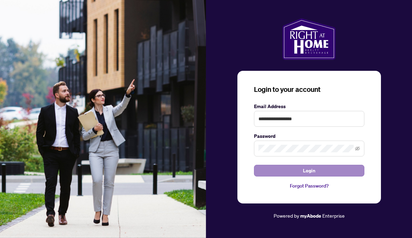 The width and height of the screenshot is (412, 238). Describe the element at coordinates (357, 148) in the screenshot. I see `span: eye-invisible` at that location.